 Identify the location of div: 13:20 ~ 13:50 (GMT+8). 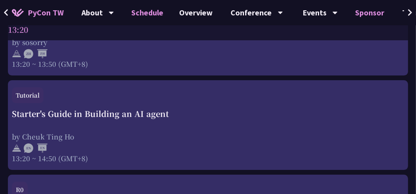
(208, 64).